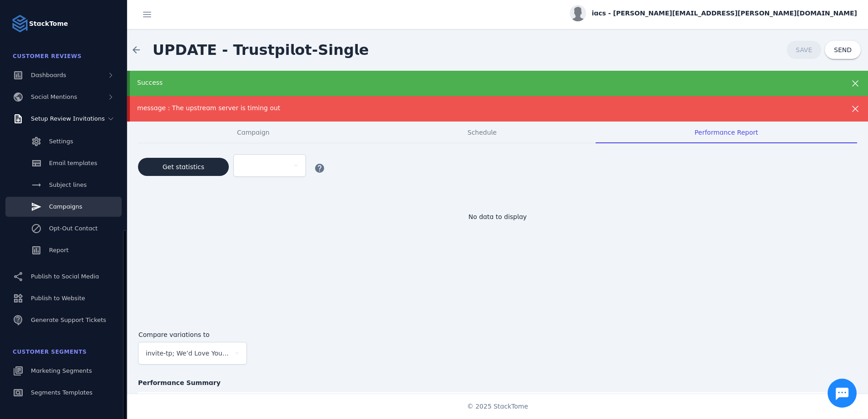 This screenshot has width=868, height=419. I want to click on span: Report, so click(59, 250).